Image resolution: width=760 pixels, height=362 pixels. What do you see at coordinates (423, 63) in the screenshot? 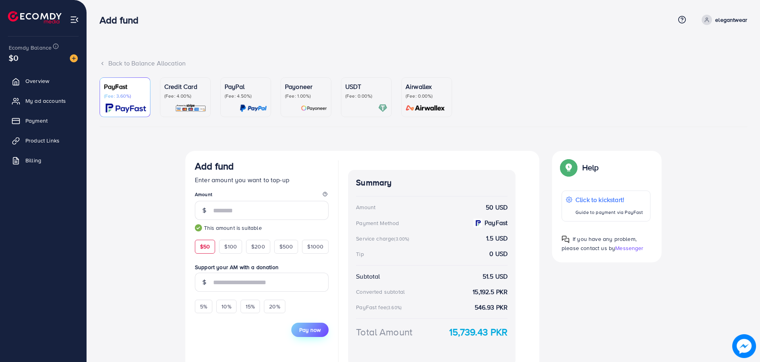
I see `div: Back to Balance Allocation` at bounding box center [423, 63].